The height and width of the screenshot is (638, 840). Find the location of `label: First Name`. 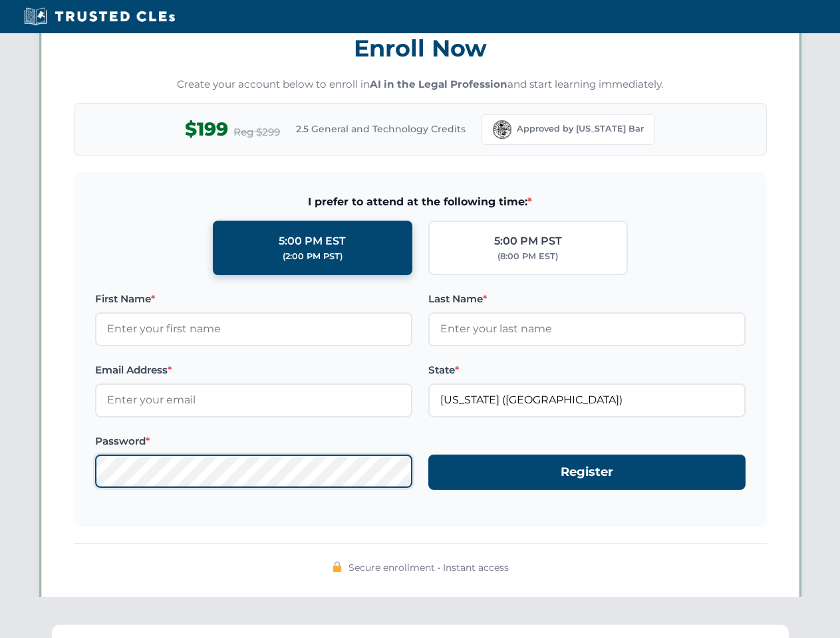

label: First Name is located at coordinates (254, 299).